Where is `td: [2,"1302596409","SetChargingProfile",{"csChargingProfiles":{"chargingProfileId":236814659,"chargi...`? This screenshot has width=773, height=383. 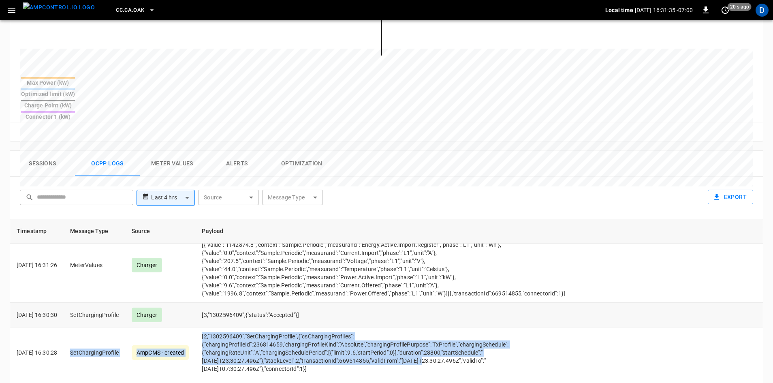 td: [2,"1302596409","SetChargingProfile",{"csChargingProfiles":{"chargingProfileId":236814659,"chargi... is located at coordinates (383, 352).